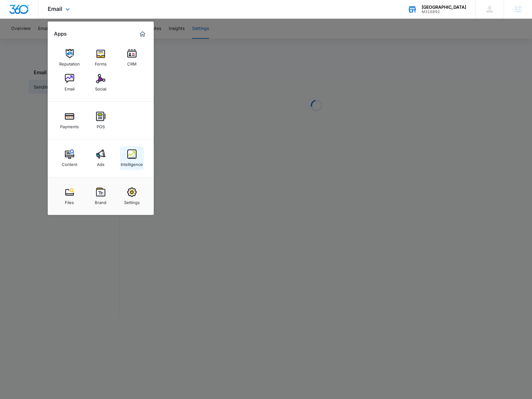  Describe the element at coordinates (101, 120) in the screenshot. I see `a: POS` at that location.